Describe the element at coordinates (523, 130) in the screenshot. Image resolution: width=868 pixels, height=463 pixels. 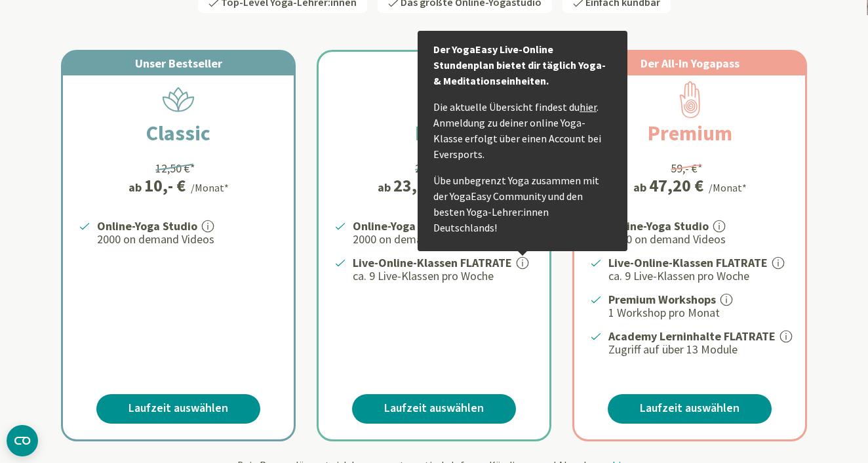
I see `p: Die aktuelle Übersicht findest du . Anmeldung zu deiner online Yoga-Klasse erfolgt über einen Acc...` at that location.